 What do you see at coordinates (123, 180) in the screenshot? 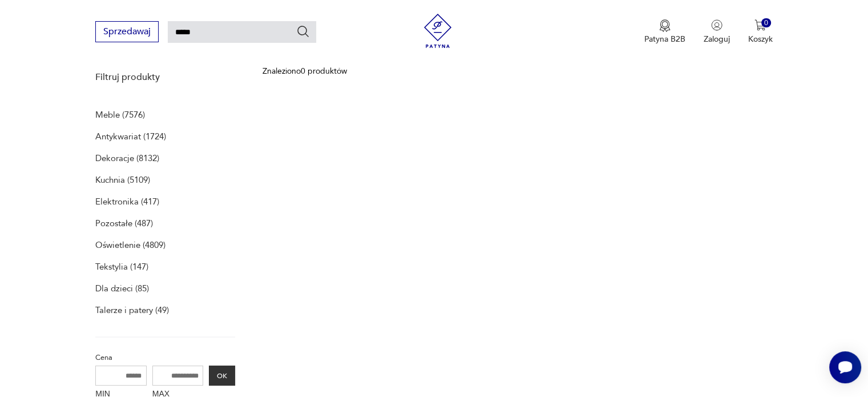
I see `p: Kuchnia (5109)` at bounding box center [123, 180].